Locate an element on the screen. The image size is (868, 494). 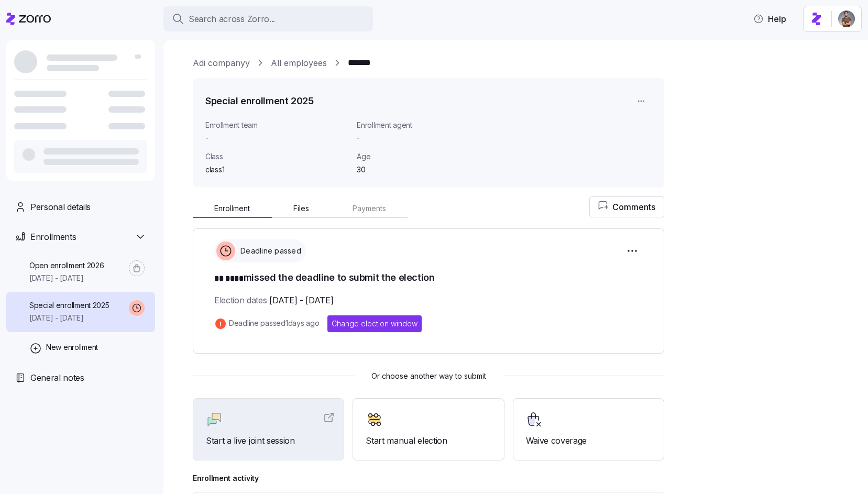
span: Change election window is located at coordinates (375, 323).